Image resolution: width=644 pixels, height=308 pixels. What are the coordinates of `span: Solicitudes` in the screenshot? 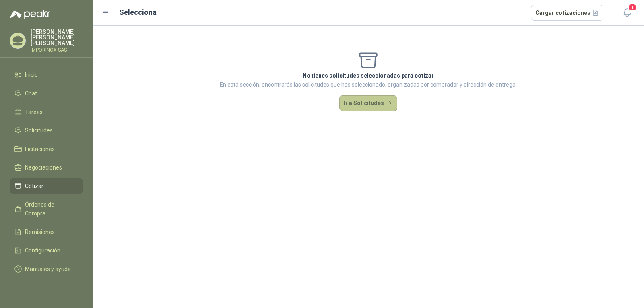 It's located at (39, 131).